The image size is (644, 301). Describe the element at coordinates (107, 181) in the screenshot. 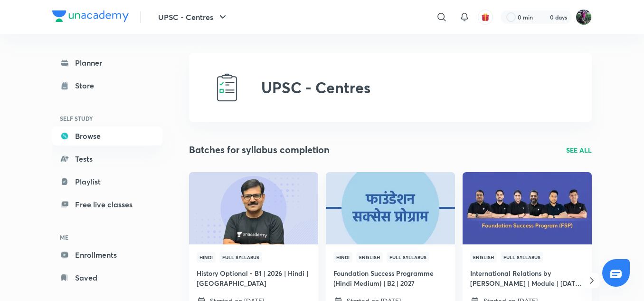

I see `a: Playlist` at that location.